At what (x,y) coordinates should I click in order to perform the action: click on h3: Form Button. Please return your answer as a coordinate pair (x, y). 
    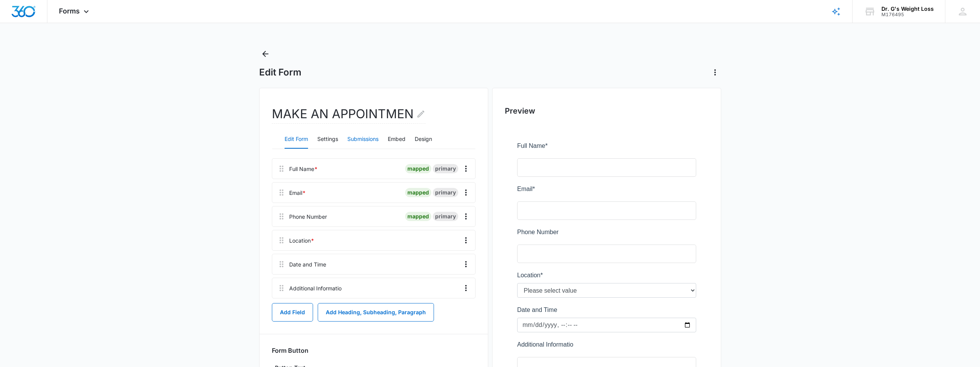
    Looking at the image, I should click on (290, 351).